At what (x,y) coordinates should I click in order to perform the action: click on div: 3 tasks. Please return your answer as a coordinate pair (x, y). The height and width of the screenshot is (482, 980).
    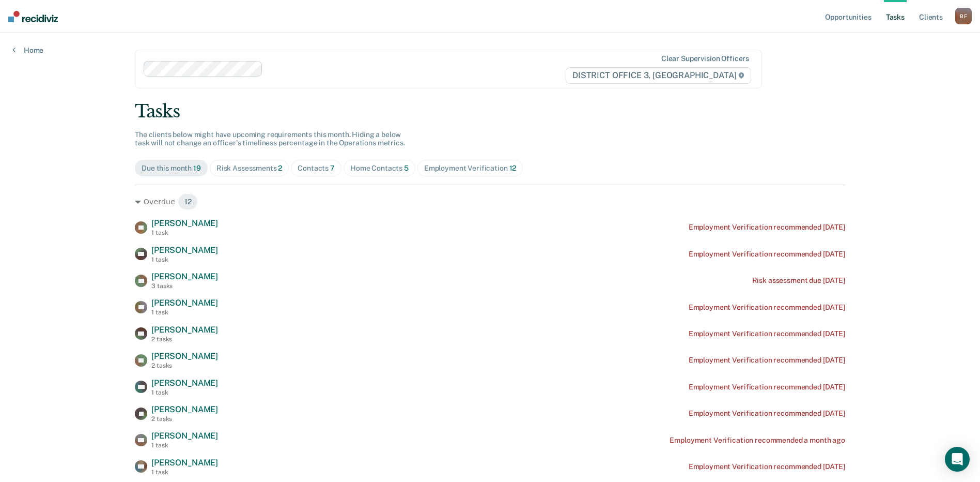
    Looking at the image, I should click on (185, 286).